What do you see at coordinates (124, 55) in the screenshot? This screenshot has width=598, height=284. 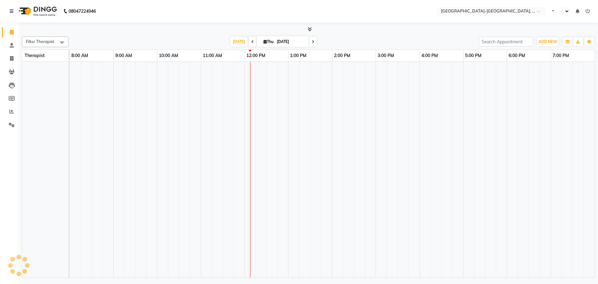 I see `a: 9:00 AM` at bounding box center [124, 55].